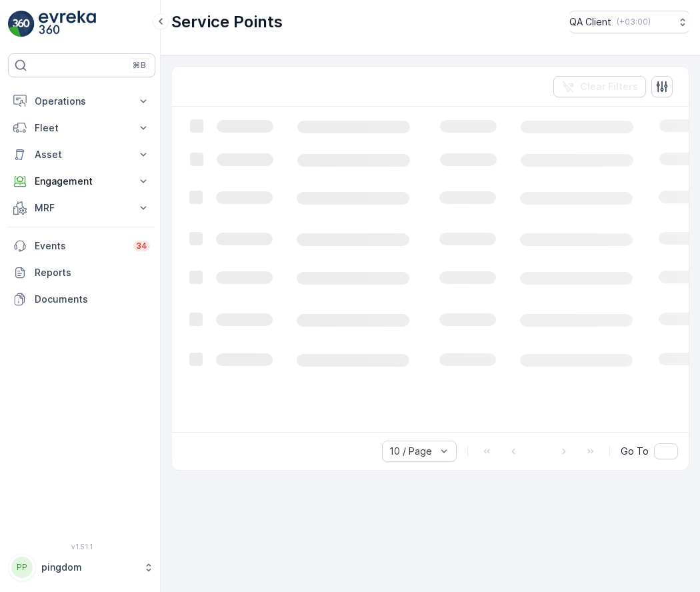 This screenshot has width=700, height=592. What do you see at coordinates (80, 246) in the screenshot?
I see `p: Events` at bounding box center [80, 246].